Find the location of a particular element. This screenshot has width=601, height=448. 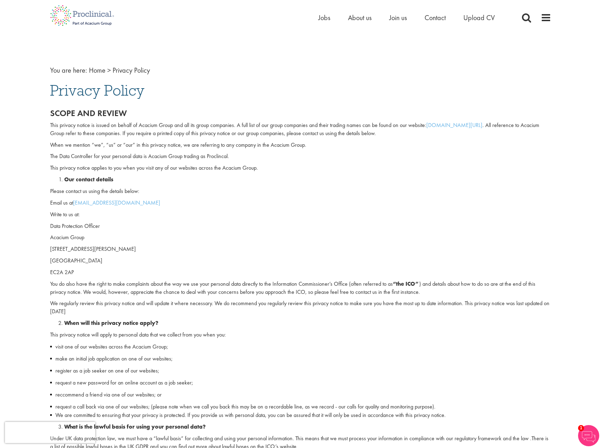

span: Jobs is located at coordinates (324, 18).